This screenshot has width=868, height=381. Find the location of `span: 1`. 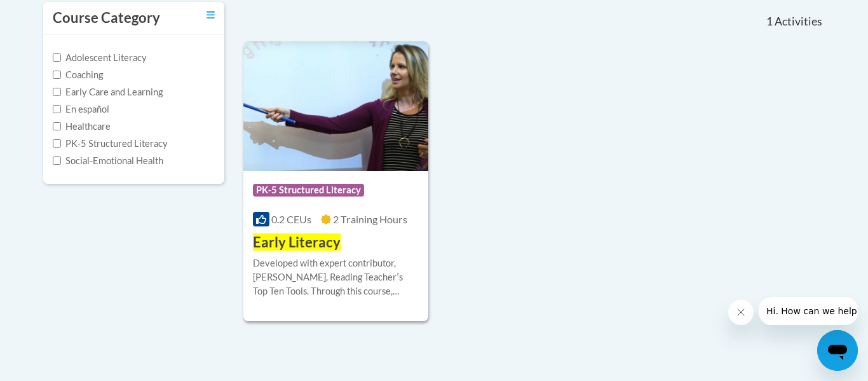

span: 1 is located at coordinates (770, 22).